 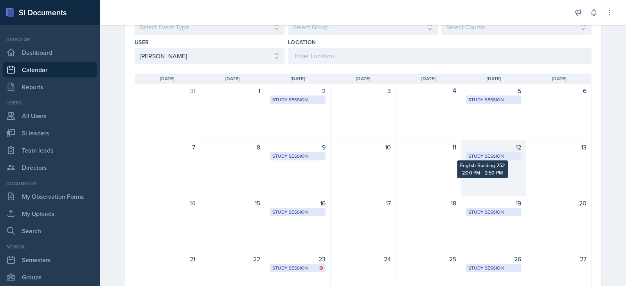 I want to click on div: 27, so click(x=558, y=259).